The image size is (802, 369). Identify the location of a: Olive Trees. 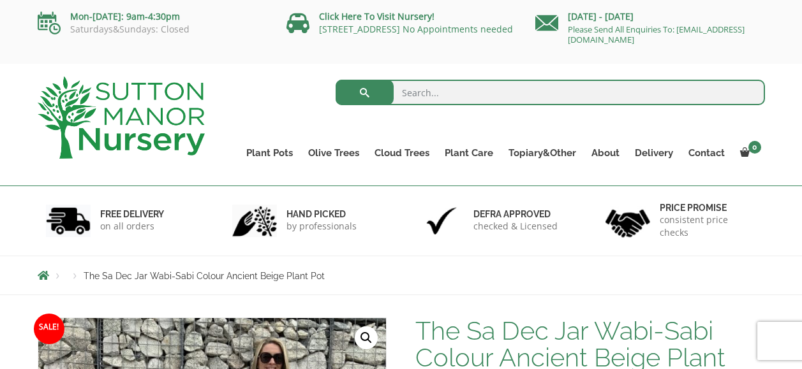
(334, 153).